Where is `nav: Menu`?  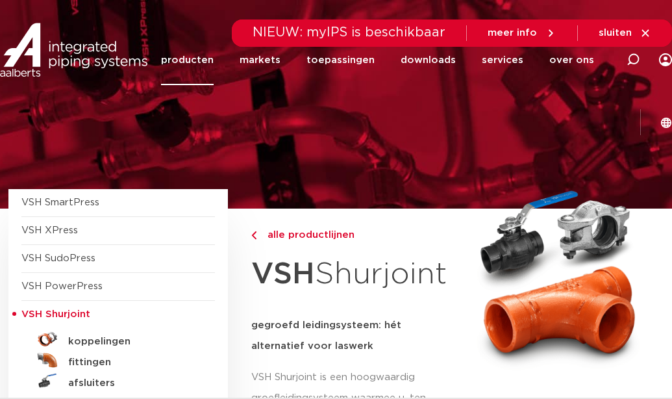
nav: Menu is located at coordinates (377, 60).